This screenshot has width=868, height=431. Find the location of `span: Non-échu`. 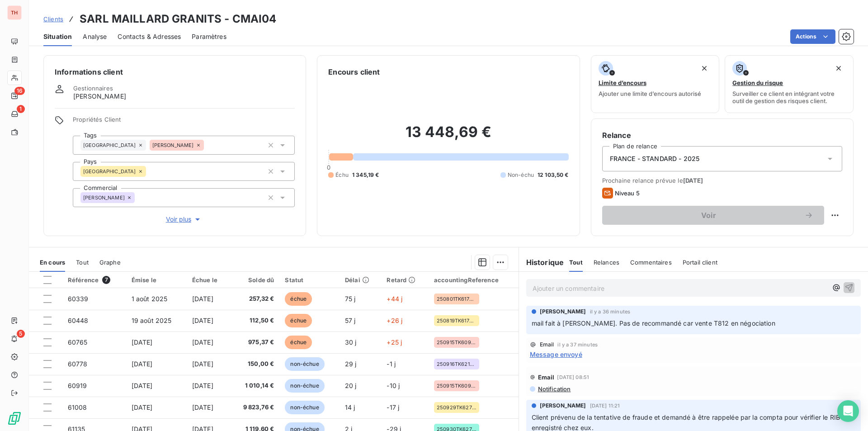

span: Non-échu is located at coordinates (521, 175).